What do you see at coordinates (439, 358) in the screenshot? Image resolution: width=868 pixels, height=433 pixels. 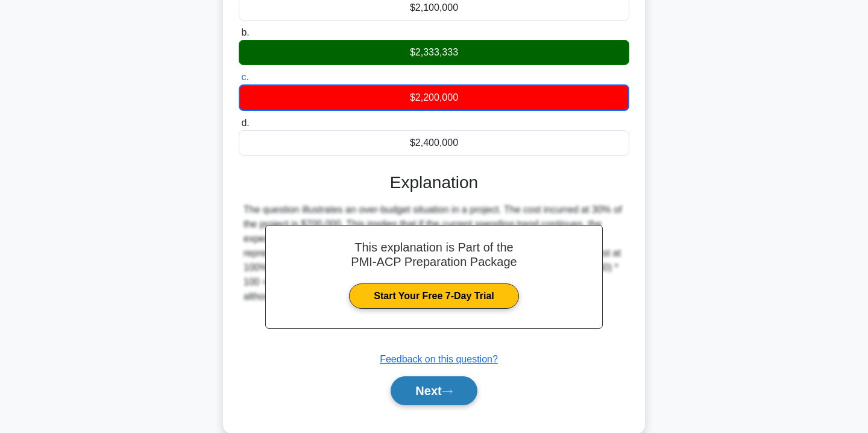 I see `a: Feedback on this question?` at bounding box center [439, 358].